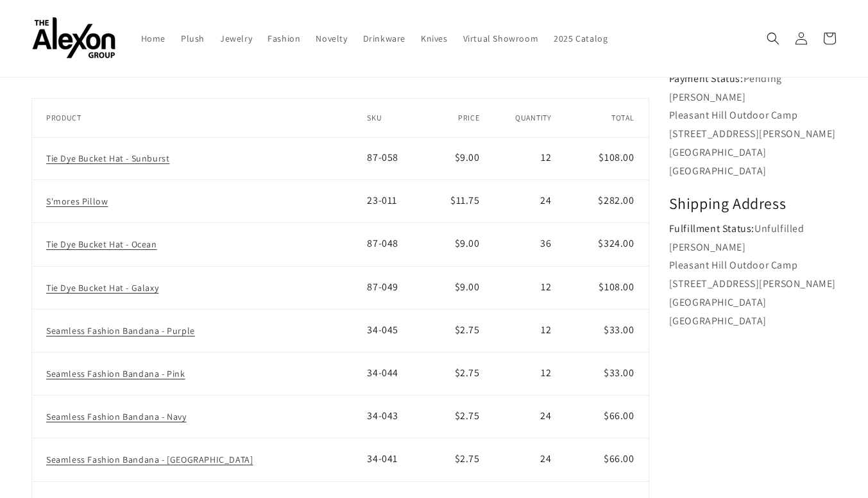 This screenshot has height=498, width=868. What do you see at coordinates (607, 202) in the screenshot?
I see `td: $282.00` at bounding box center [607, 202].